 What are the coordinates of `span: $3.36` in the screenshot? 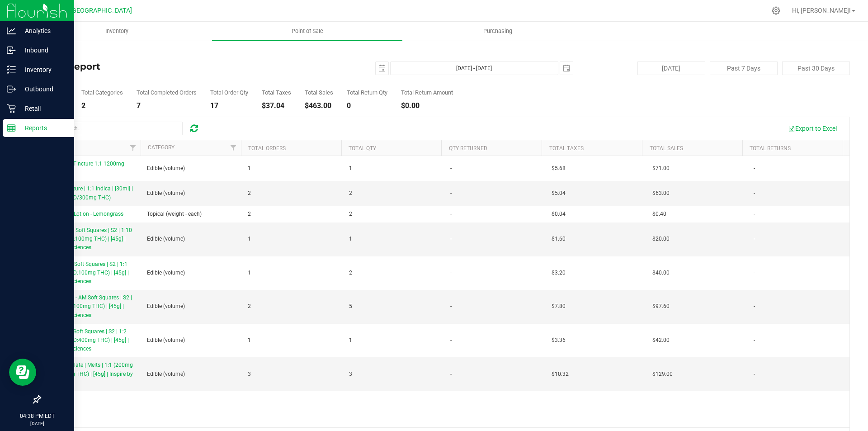 It's located at (558, 340).